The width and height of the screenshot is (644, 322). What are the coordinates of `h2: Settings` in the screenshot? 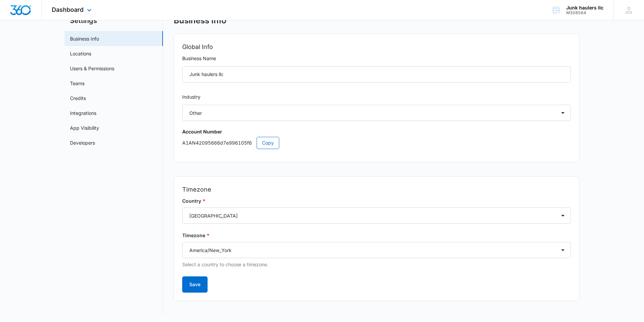 It's located at (114, 21).